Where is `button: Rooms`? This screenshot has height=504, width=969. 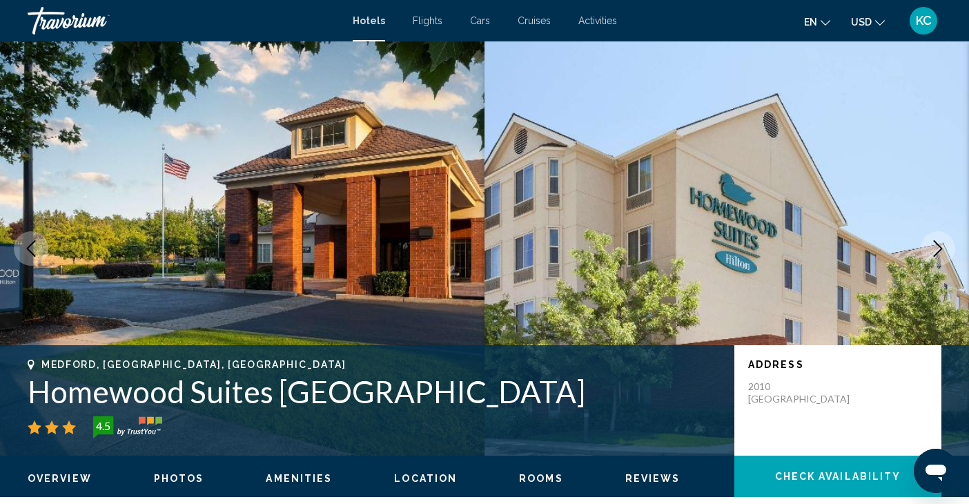 button: Rooms is located at coordinates (541, 478).